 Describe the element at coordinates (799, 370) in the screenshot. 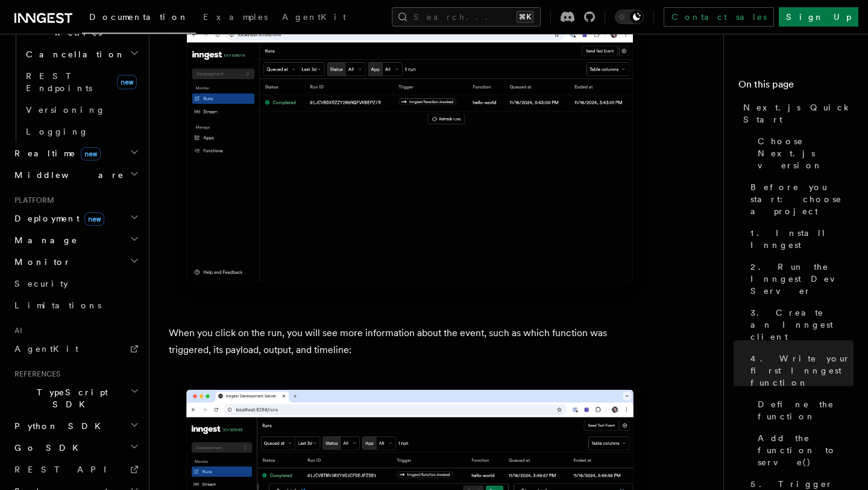

I see `a: 4. Write your first Inngest function` at that location.